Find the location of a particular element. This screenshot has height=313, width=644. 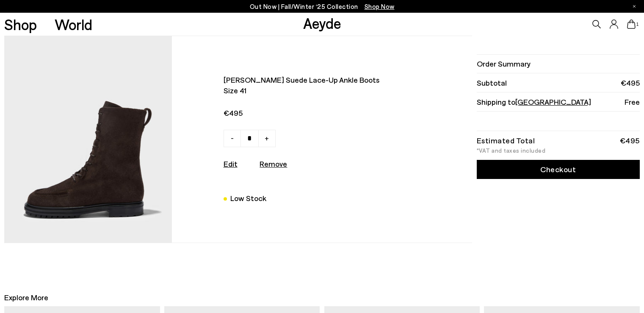

u: Remove is located at coordinates (273, 164).